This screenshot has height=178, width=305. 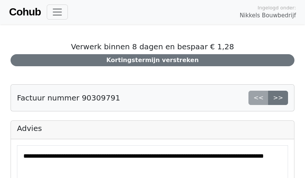 What do you see at coordinates (57, 12) in the screenshot?
I see `button: Toggle navigation` at bounding box center [57, 12].